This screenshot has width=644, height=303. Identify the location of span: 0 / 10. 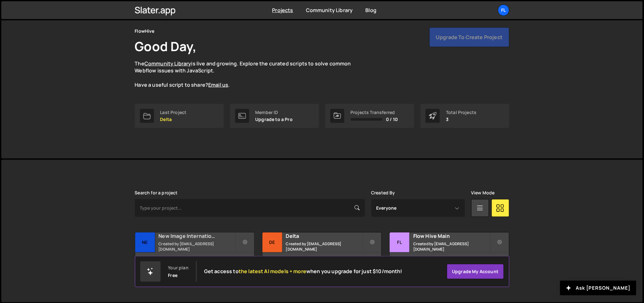
(392, 119).